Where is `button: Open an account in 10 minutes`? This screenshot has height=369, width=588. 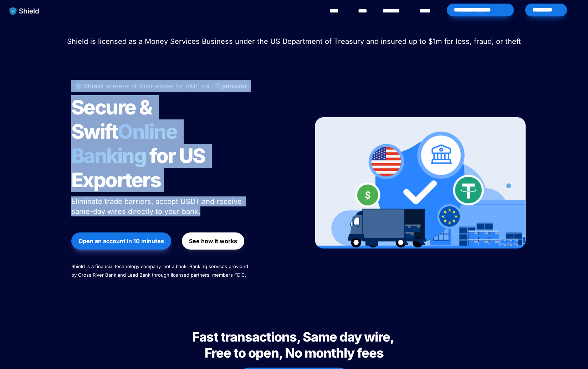 button: Open an account in 10 minutes is located at coordinates (121, 241).